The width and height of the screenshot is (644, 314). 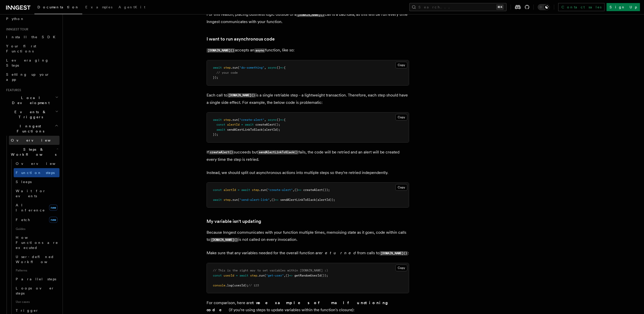 I want to click on a: Overview, so click(x=37, y=163).